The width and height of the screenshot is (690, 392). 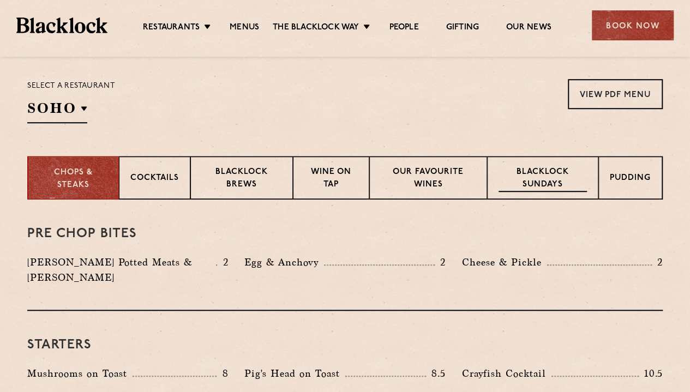 What do you see at coordinates (403, 28) in the screenshot?
I see `a: People` at bounding box center [403, 28].